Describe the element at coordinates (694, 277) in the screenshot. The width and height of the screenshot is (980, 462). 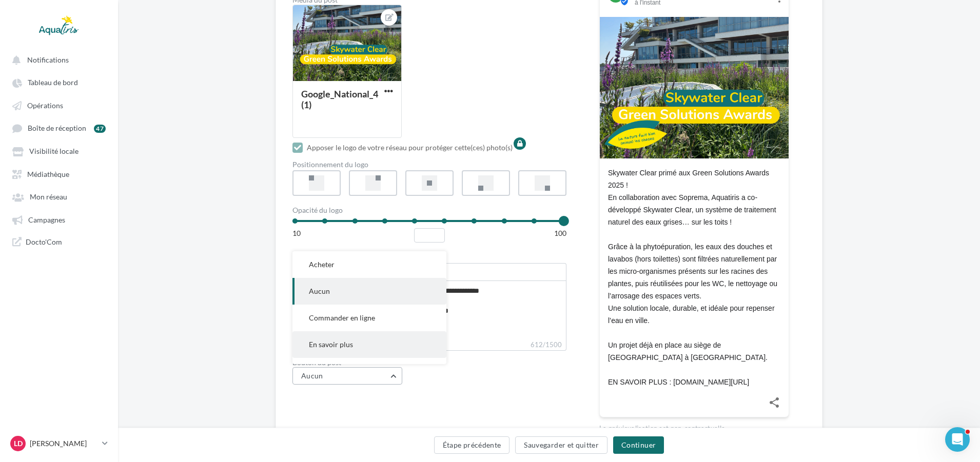
I see `div: Skywater Clear primé aux Green Solutions Awards 2025 ! En collaboration avec Soprema, Aquatiris a...` at that location.